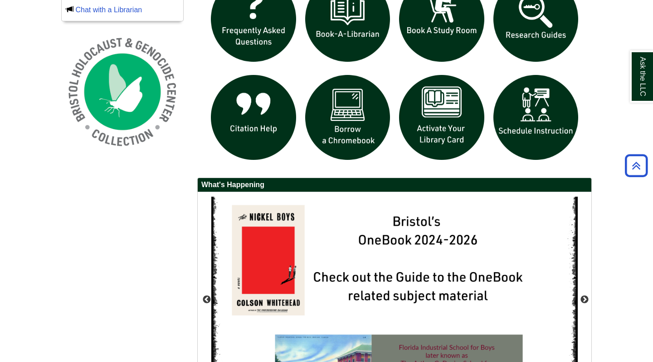  I want to click on a: Chat with a Librarian, so click(108, 10).